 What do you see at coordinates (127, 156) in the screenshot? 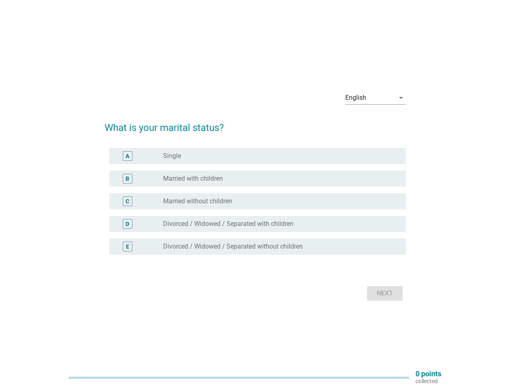
I see `div: A` at bounding box center [127, 156].